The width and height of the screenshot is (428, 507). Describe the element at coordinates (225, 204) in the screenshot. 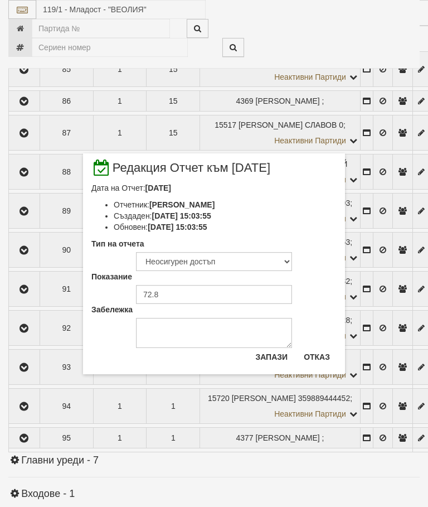

I see `li: Отчетник:` at that location.